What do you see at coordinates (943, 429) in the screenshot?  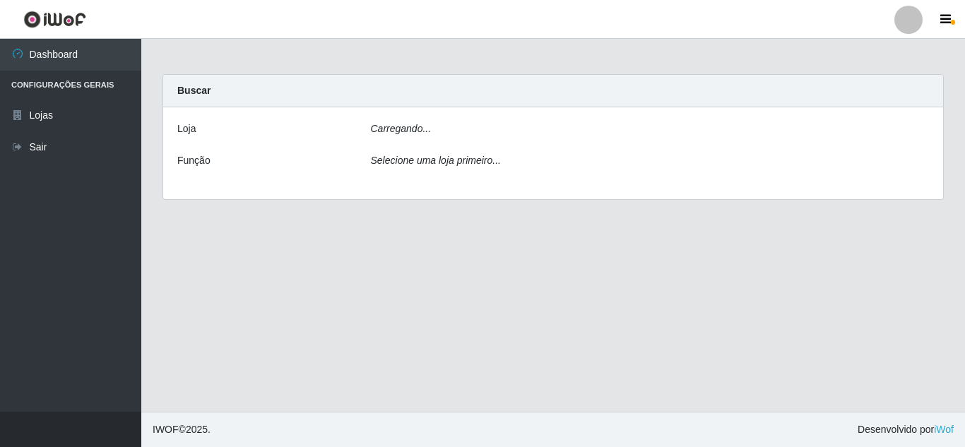 I see `a: iWof` at bounding box center [943, 429].